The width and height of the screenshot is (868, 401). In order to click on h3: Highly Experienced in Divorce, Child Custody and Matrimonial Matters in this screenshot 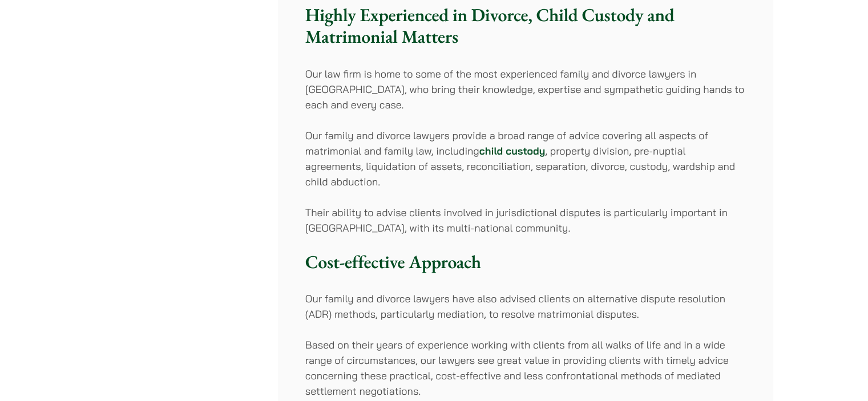, I will do `click(526, 26)`.